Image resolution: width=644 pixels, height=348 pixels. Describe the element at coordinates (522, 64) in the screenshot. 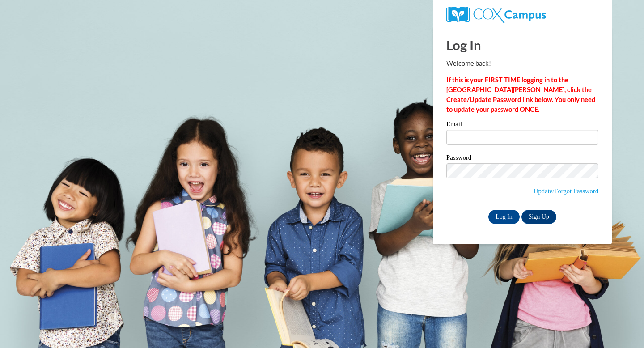

I see `p: Welcome back!` at that location.